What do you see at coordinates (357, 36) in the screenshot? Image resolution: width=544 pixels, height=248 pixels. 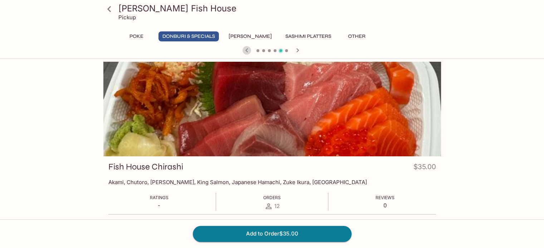 I see `button: Other` at bounding box center [357, 36].